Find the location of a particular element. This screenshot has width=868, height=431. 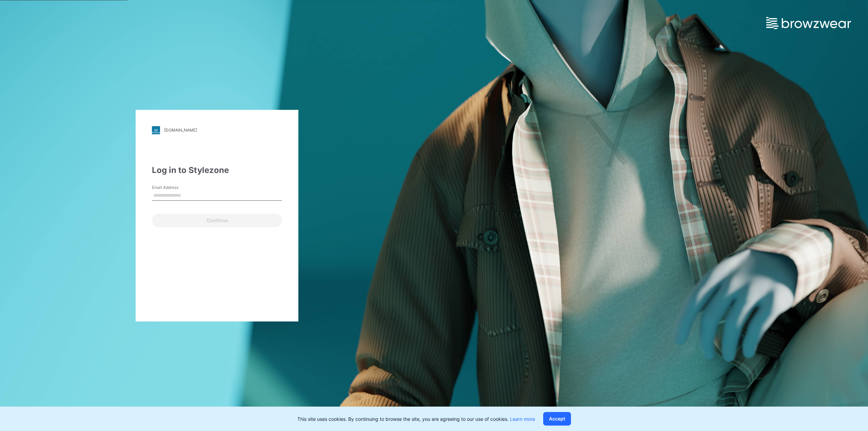

a: Learn more is located at coordinates (523, 418).